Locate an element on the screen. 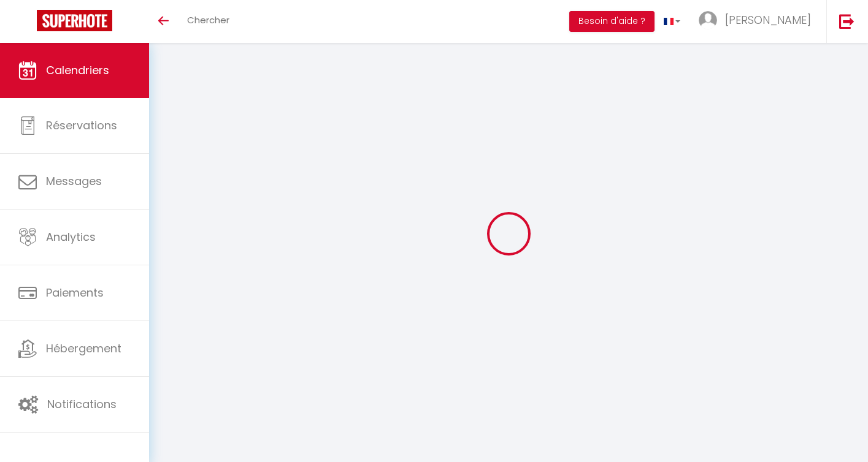  button: Besoin d'aide ? is located at coordinates (611, 21).